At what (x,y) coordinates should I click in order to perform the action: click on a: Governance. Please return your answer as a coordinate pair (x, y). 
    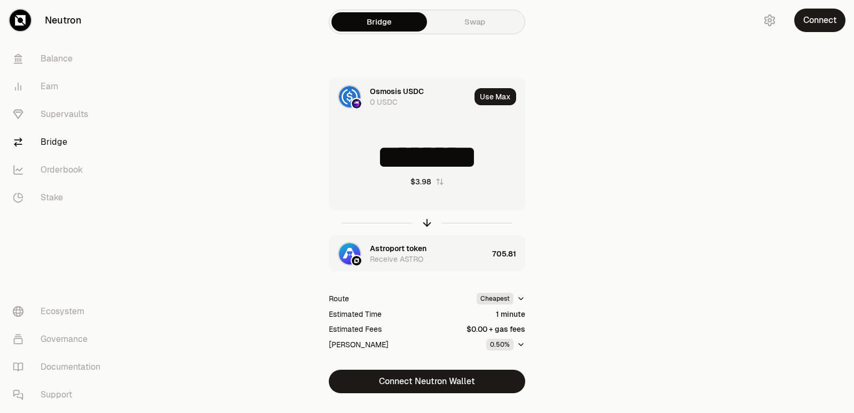
    Looking at the image, I should click on (60, 339).